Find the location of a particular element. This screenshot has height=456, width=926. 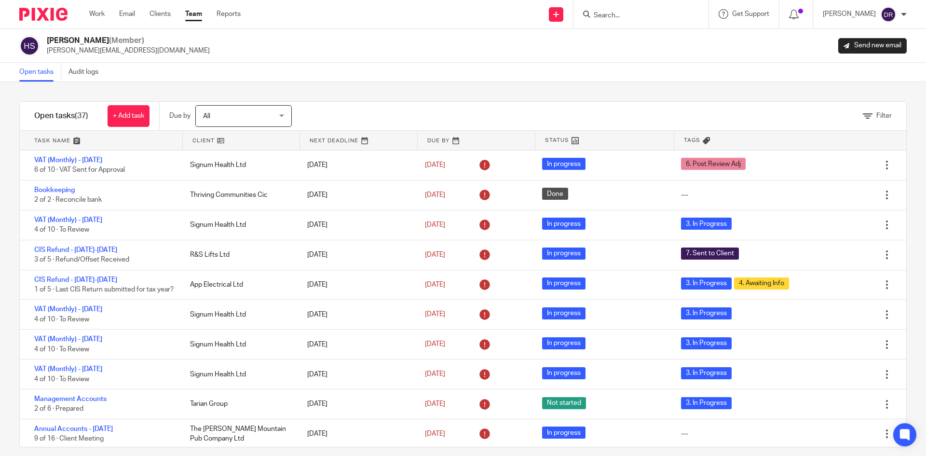

span: 9 of 16 · Client Meeting is located at coordinates (69, 439).